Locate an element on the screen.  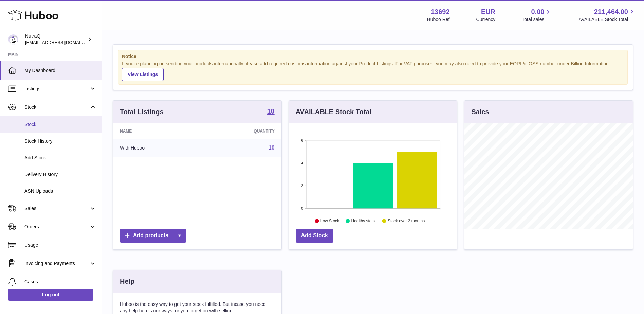
span: Cases is located at coordinates (61, 281).